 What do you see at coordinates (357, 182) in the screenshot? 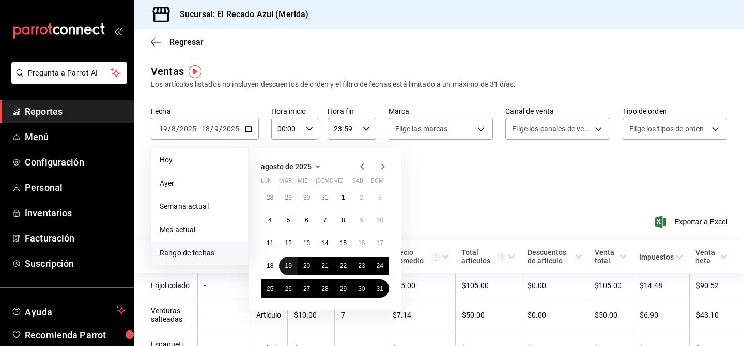
I see `abbr: sábado` at bounding box center [357, 182].